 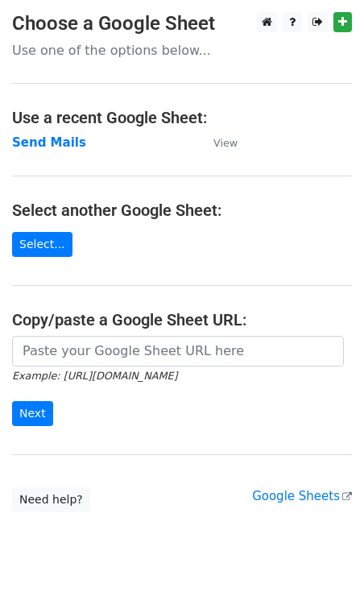 What do you see at coordinates (226, 143) in the screenshot?
I see `small: View` at bounding box center [226, 143].